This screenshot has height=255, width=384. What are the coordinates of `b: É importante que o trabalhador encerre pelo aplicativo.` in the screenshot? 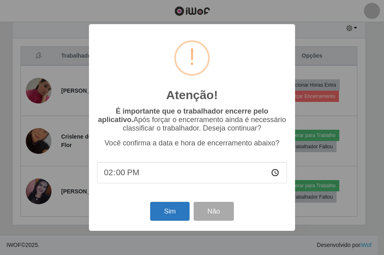 It's located at (183, 115).